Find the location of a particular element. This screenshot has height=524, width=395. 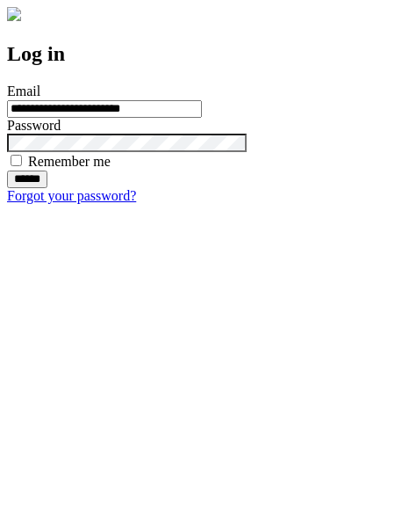

label: Remember me is located at coordinates (69, 161).